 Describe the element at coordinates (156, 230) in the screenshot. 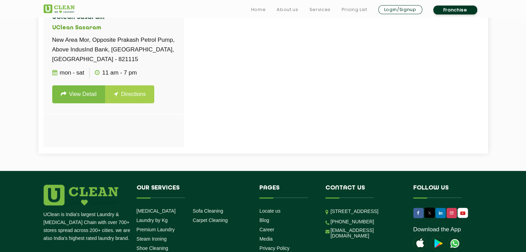

I see `a: Premium Laundry` at that location.